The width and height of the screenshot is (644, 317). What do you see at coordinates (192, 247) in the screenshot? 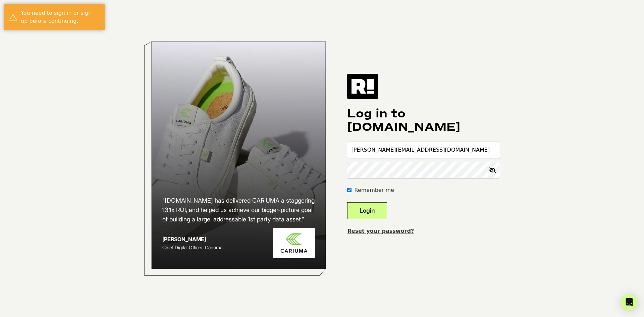
I see `span: Chief Digital Officer, Cariuma` at bounding box center [192, 247].